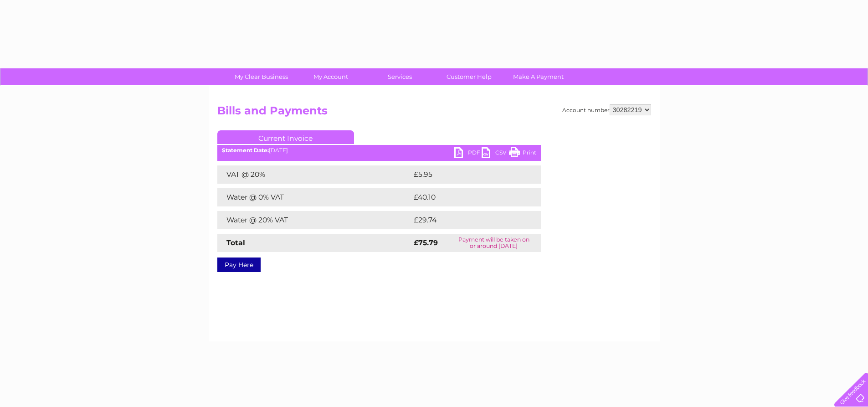 Image resolution: width=868 pixels, height=407 pixels. Describe the element at coordinates (495, 153) in the screenshot. I see `a: CSV` at that location.